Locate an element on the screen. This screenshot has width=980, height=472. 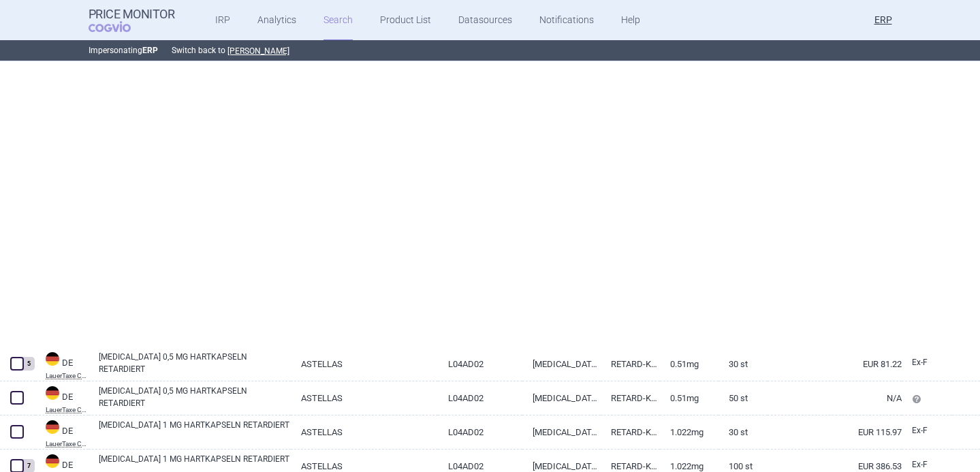
p: Impersonating Switch back to is located at coordinates (490, 50).